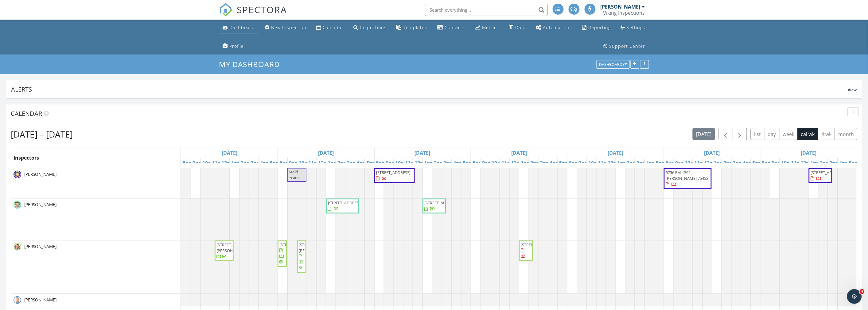 The image size is (868, 310). Describe the element at coordinates (613, 64) in the screenshot. I see `button: Dashboards` at that location.